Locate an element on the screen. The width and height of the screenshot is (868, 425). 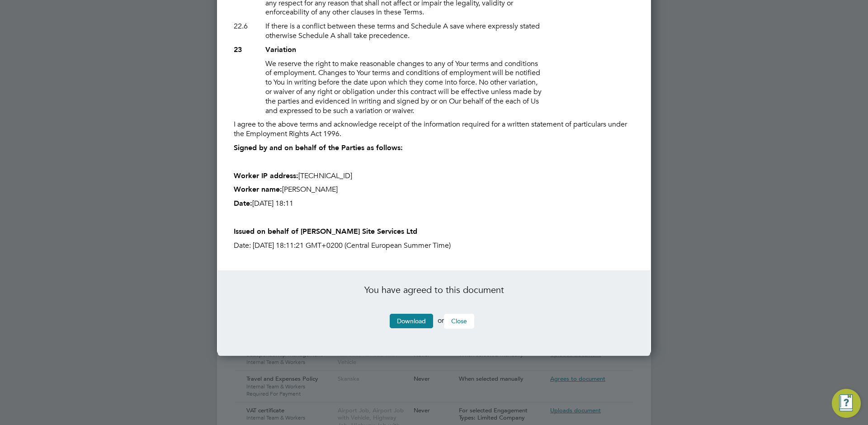
p: If there is a conflict between these terms and Schedule A save where expressly stated otherwise S... is located at coordinates (404, 32).